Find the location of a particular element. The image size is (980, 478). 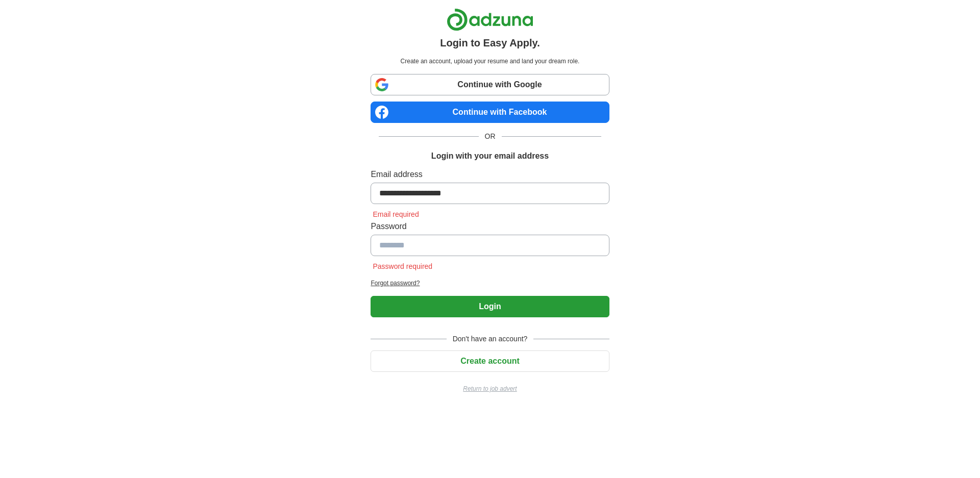

p: Create an account, upload your resume and land your dream role. is located at coordinates (490, 62).